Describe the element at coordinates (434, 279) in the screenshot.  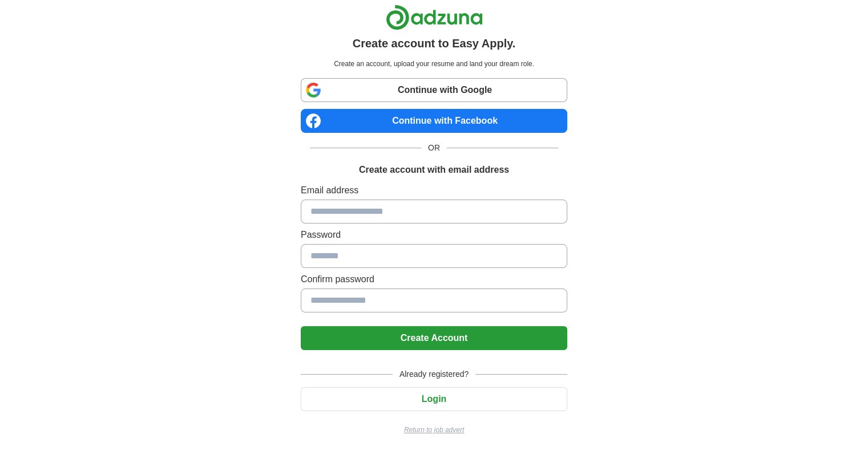
I see `label: Confirm password` at that location.